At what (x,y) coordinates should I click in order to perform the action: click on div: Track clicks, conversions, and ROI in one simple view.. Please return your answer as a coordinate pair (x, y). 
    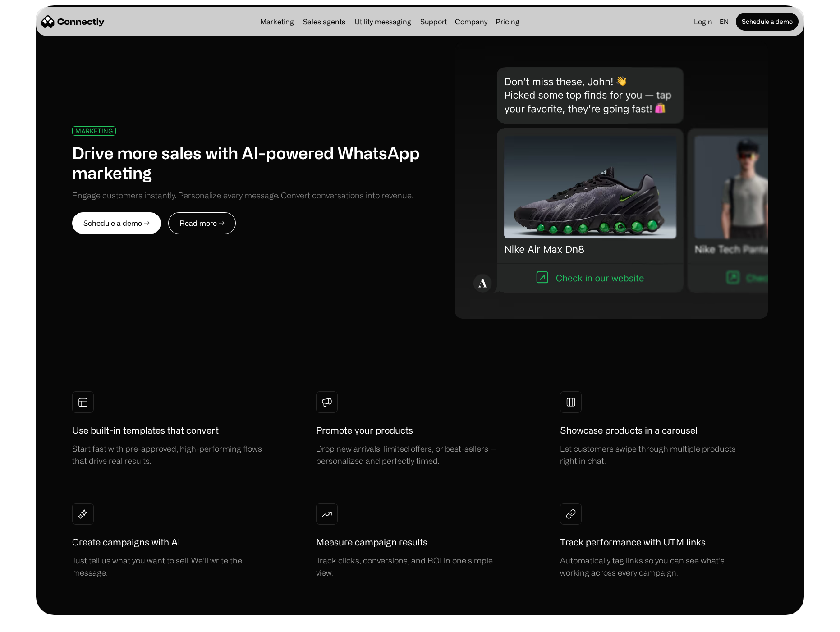
    Looking at the image, I should click on (413, 567).